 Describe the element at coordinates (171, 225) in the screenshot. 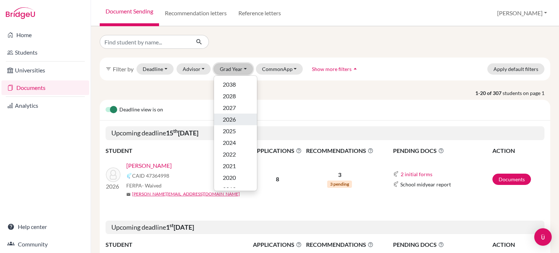

I see `sup: st` at that location.